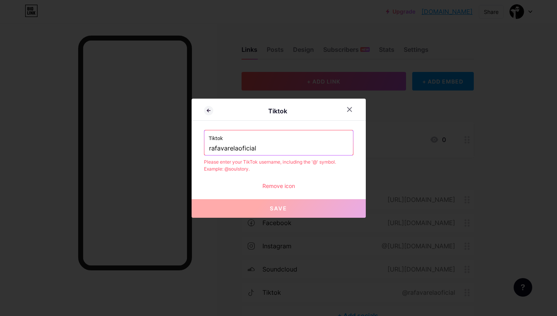 The image size is (557, 316). Describe the element at coordinates (278, 208) in the screenshot. I see `span: Save` at that location.